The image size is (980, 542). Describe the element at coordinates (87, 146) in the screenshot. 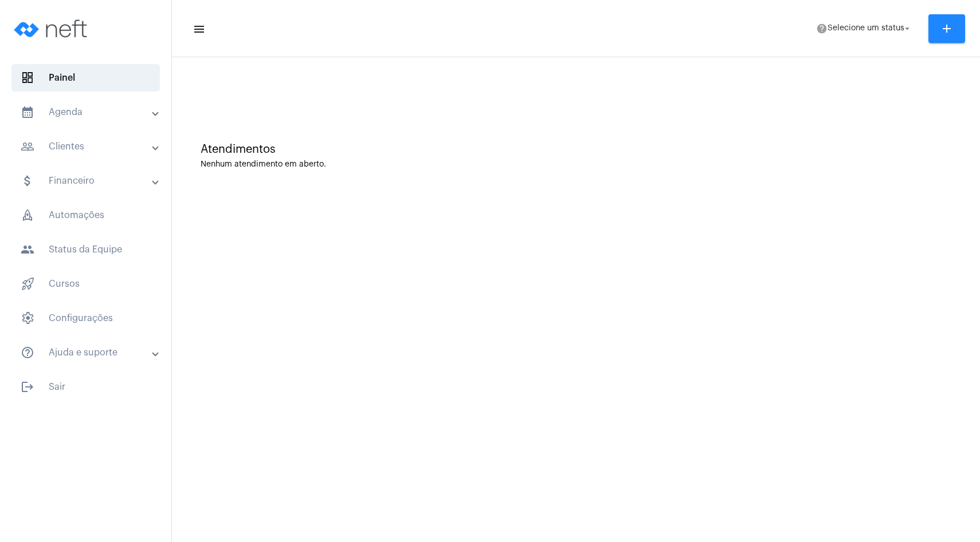

I see `mat-panel-title: Clientes` at that location.